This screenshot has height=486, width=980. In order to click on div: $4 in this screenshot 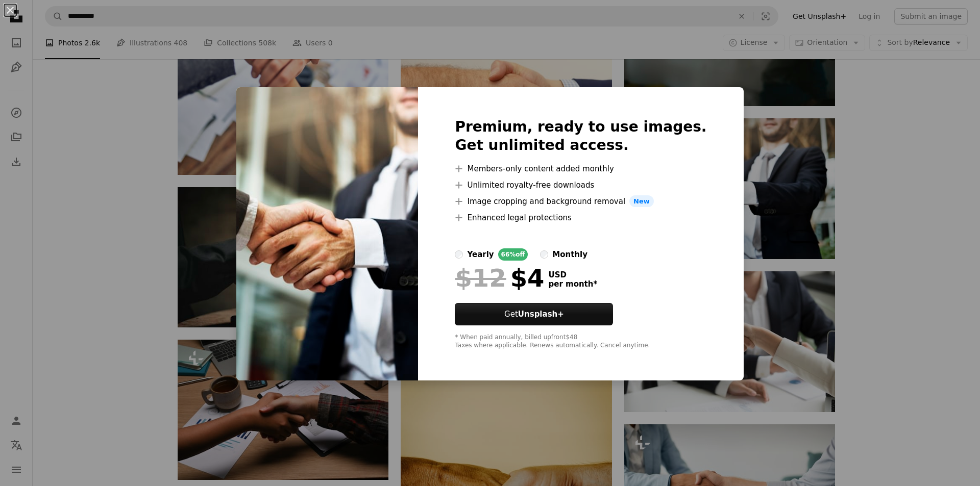, I will do `click(499, 278)`.